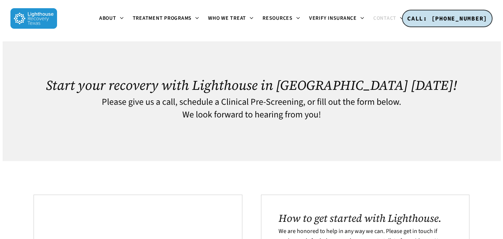 The height and width of the screenshot is (239, 503). Describe the element at coordinates (333, 18) in the screenshot. I see `span: Verify Insurance` at that location.